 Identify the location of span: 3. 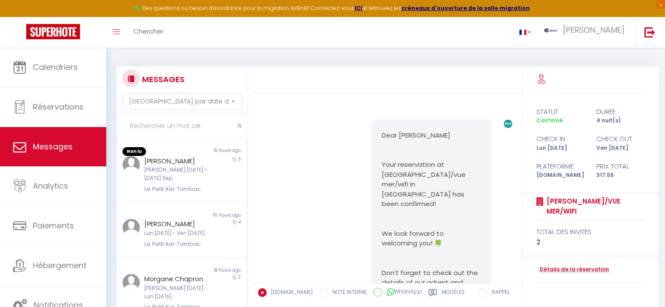
(240, 159).